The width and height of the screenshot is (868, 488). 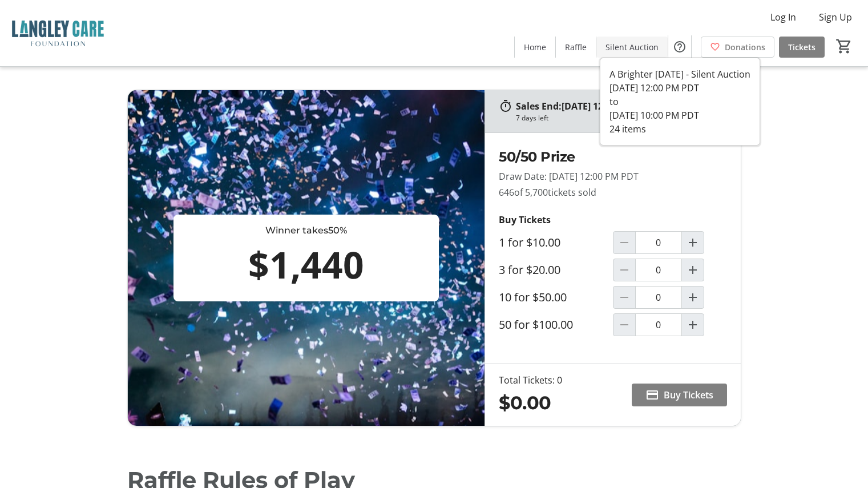 What do you see at coordinates (679, 46) in the screenshot?
I see `button: Help` at bounding box center [679, 46].